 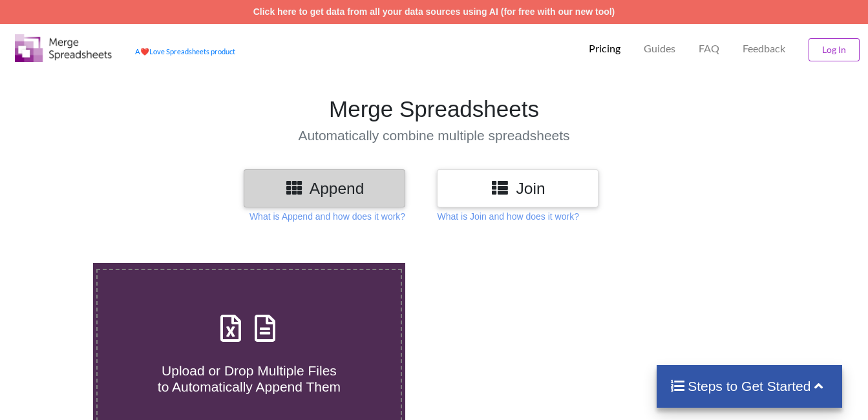 What do you see at coordinates (764, 48) in the screenshot?
I see `span: Feedback` at bounding box center [764, 48].